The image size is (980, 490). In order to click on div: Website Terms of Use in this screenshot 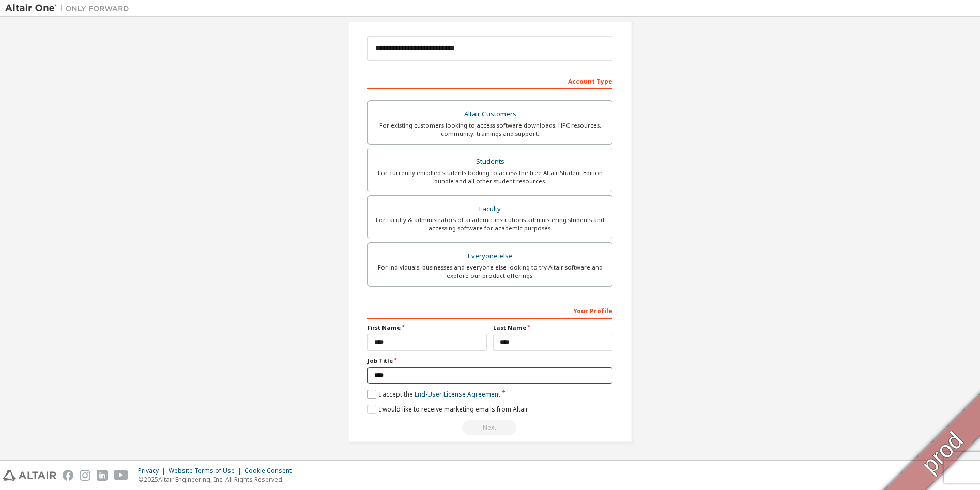, I will do `click(206, 471)`.